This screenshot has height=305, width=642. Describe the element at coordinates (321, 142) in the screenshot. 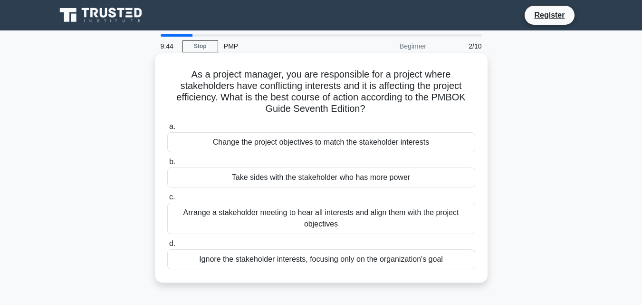

I see `div: Change the project objectives to match the stakeholder interests` at that location.